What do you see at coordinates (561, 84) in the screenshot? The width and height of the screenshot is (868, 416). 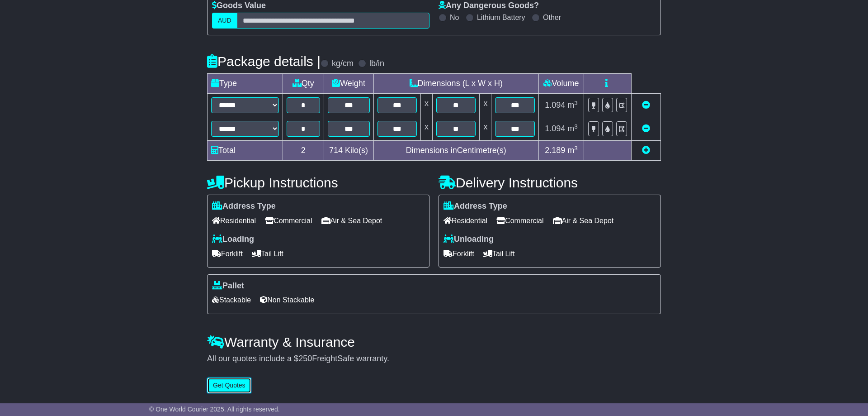 I see `td: Volume` at bounding box center [561, 84].